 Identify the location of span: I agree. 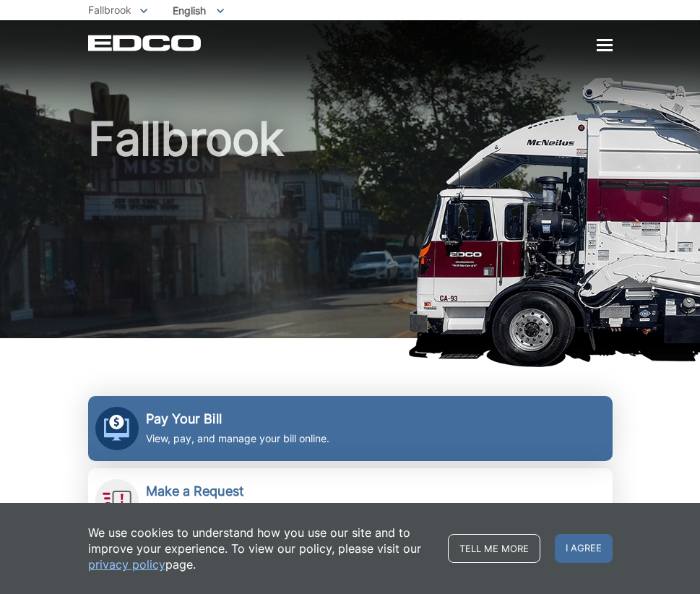
(584, 548).